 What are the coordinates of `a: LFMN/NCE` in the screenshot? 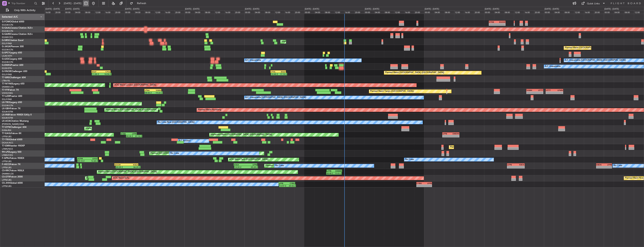 It's located at (7, 149).